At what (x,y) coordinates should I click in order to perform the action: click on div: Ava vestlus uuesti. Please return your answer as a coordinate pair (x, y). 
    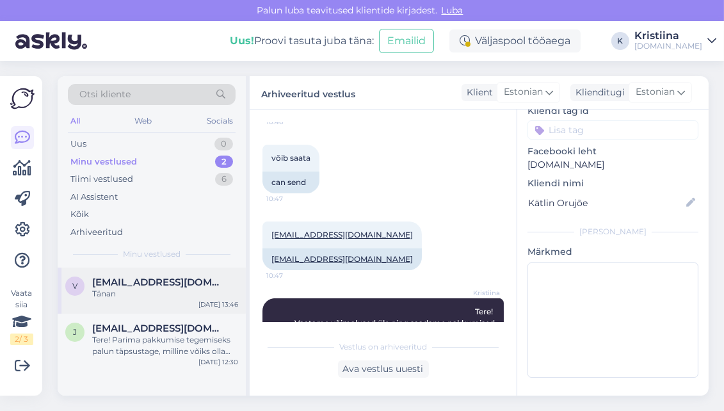
    Looking at the image, I should click on (384, 369).